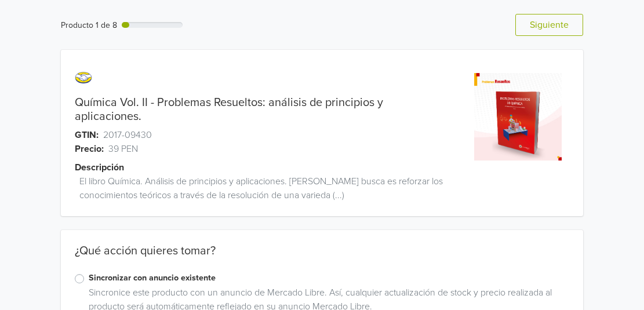 This screenshot has height=310, width=644. Describe the element at coordinates (89, 25) in the screenshot. I see `div: Producto 1 de 8` at that location.